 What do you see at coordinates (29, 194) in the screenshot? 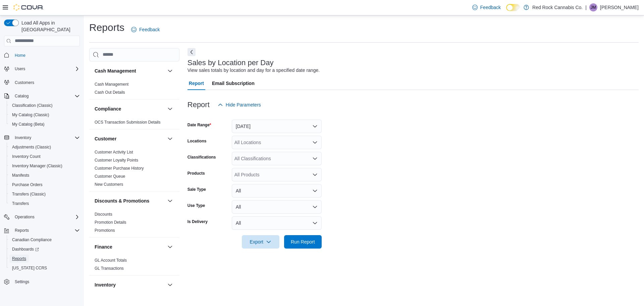
I see `a: Transfers (Classic)` at bounding box center [29, 194].